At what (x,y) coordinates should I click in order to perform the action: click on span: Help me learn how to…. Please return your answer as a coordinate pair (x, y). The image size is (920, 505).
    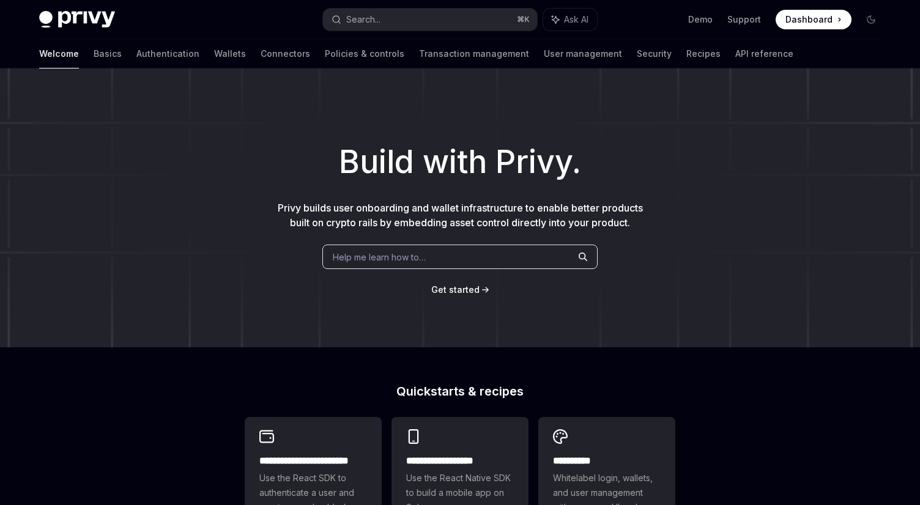
    Looking at the image, I should click on (379, 257).